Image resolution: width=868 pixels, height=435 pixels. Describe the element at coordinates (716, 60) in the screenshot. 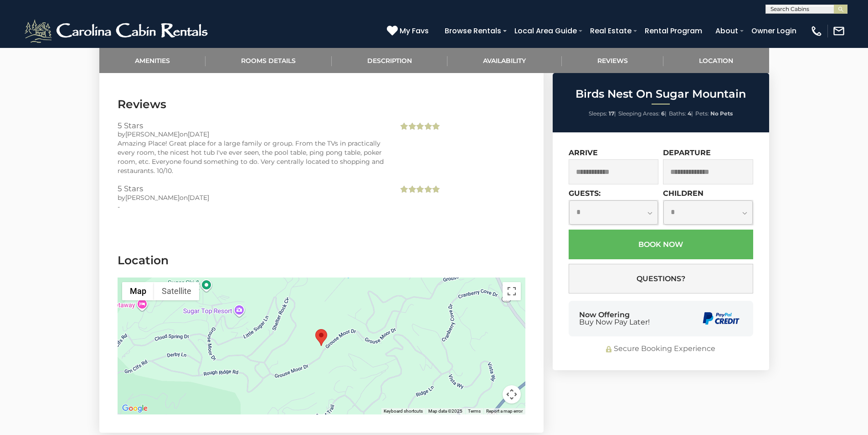

I see `a: Location` at that location.